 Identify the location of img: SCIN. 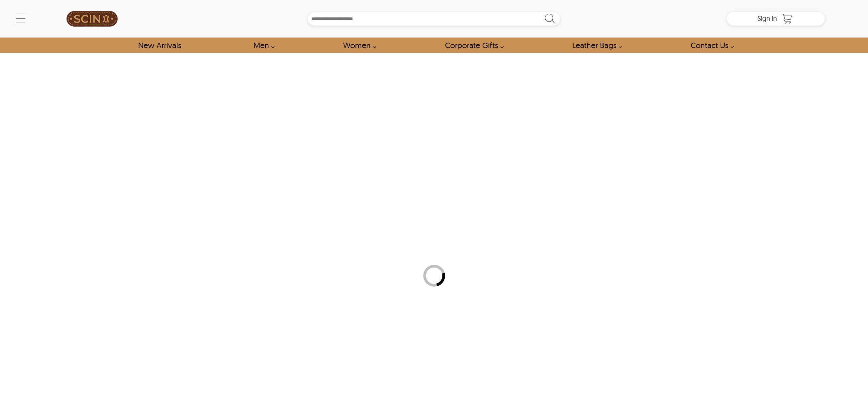
(92, 19).